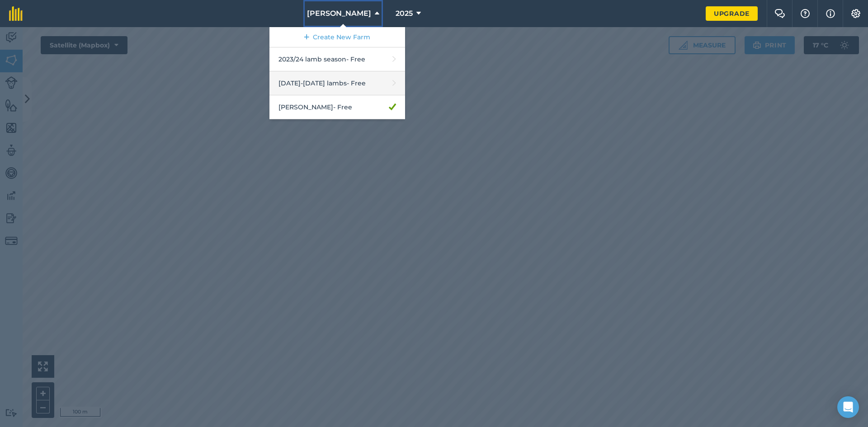  Describe the element at coordinates (856, 14) in the screenshot. I see `img: A cog icon` at that location.